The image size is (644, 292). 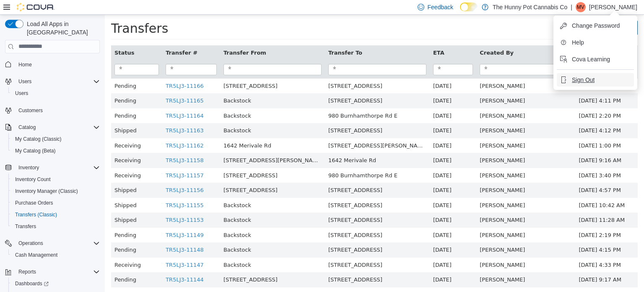 I want to click on span: Reports, so click(x=57, y=272).